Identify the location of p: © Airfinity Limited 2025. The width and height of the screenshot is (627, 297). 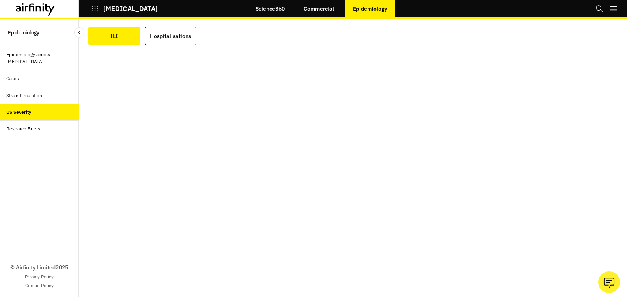
(39, 267).